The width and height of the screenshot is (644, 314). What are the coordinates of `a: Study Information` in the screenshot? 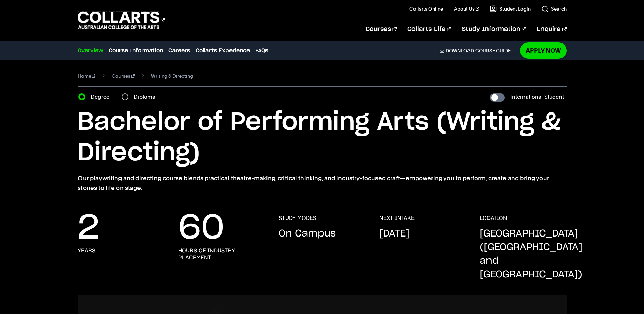 It's located at (494, 29).